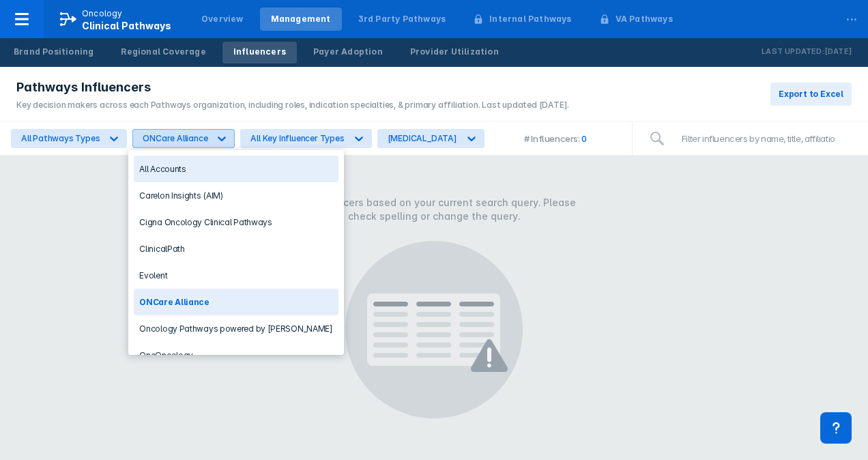 The width and height of the screenshot is (868, 460). I want to click on div: Internal Pathways, so click(530, 19).